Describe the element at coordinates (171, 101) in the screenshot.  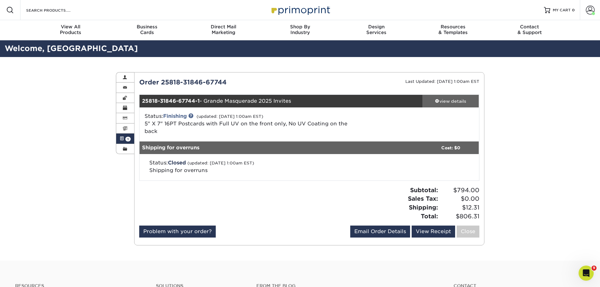
I see `strong: 25818-31846-67744-1` at that location.